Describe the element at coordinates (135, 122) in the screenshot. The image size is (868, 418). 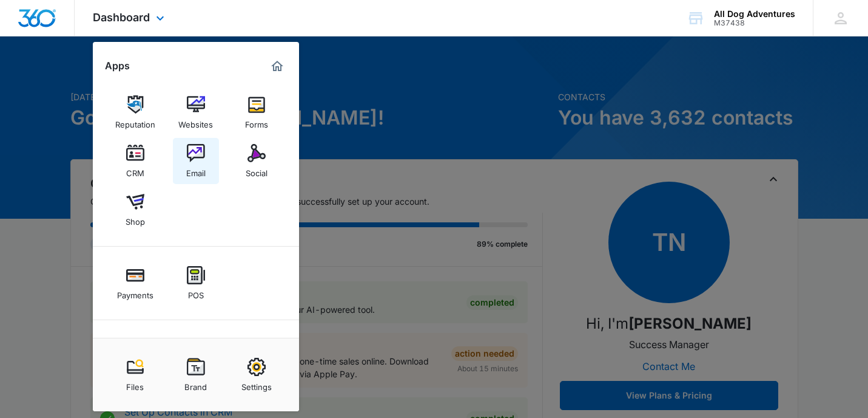
I see `div: Reputation` at that location.